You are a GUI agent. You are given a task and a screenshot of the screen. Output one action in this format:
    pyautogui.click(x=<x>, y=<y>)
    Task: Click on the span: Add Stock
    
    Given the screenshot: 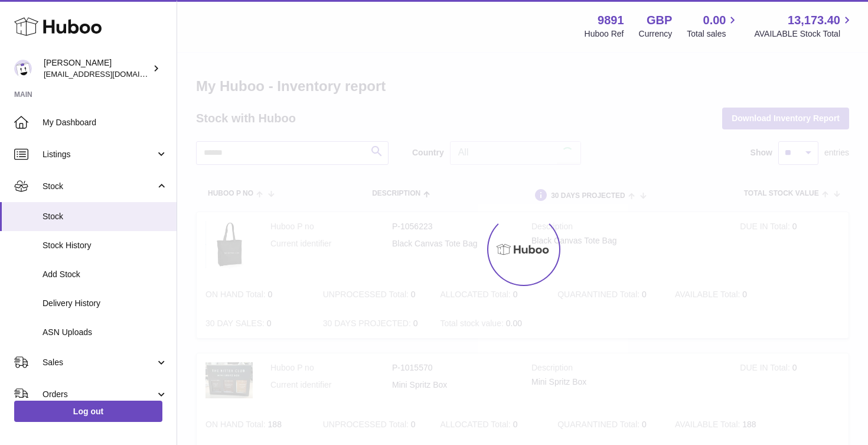 What is the action you would take?
    pyautogui.click(x=105, y=274)
    